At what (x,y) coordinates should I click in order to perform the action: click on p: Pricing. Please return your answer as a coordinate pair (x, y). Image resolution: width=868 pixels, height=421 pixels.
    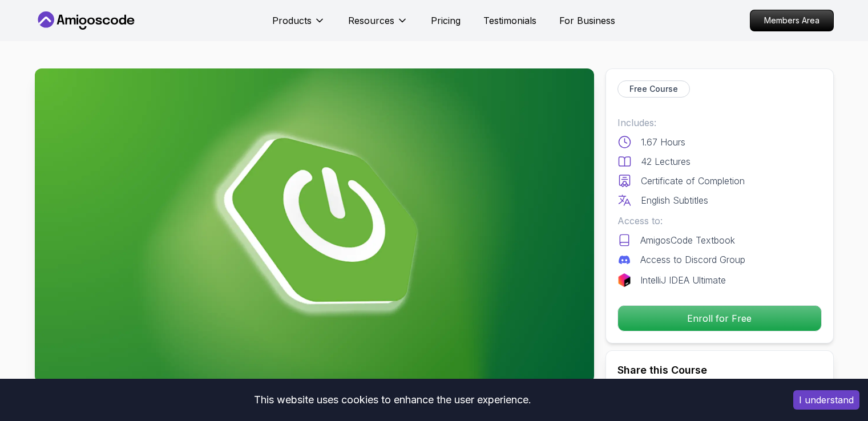
    Looking at the image, I should click on (445, 20).